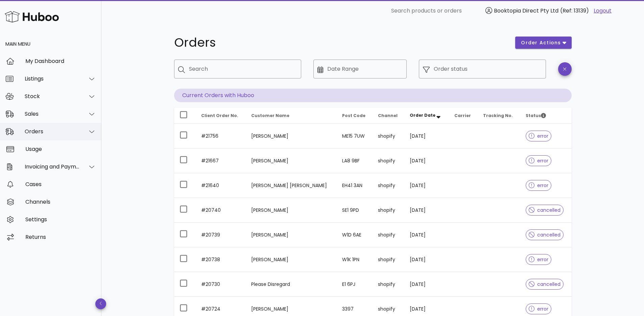 Image resolution: width=644 pixels, height=316 pixels. I want to click on a: Logout, so click(603, 11).